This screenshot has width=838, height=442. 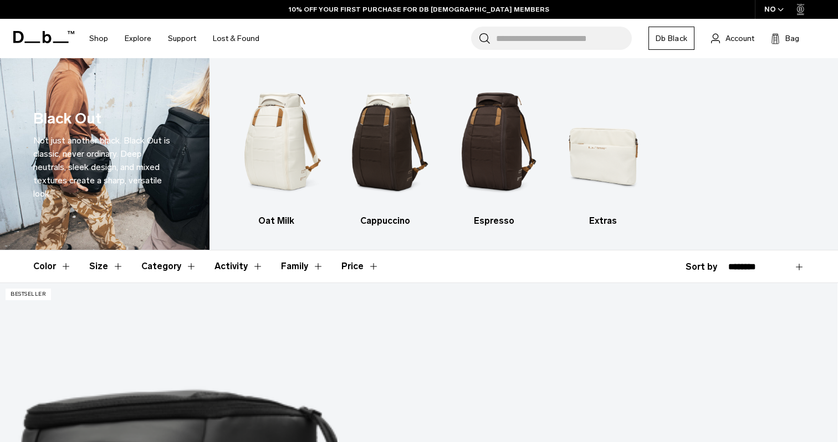 What do you see at coordinates (384, 151) in the screenshot?
I see `li: 2 / 4` at bounding box center [384, 151].